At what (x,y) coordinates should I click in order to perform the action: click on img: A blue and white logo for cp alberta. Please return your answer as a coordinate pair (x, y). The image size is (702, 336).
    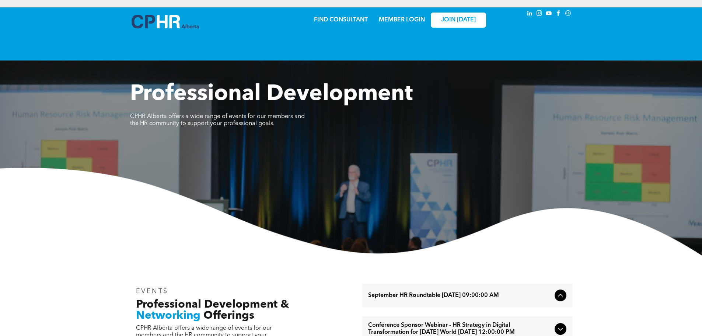
    Looking at the image, I should click on (165, 21).